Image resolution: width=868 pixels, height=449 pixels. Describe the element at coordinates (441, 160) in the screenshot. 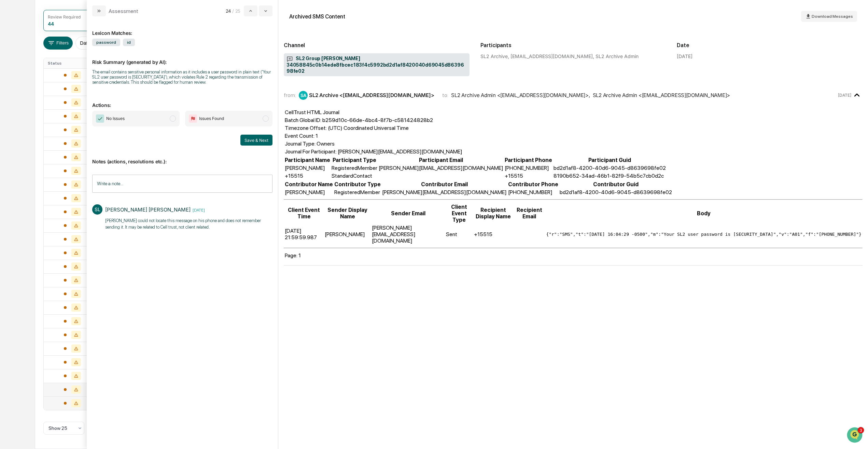

I see `th: Participant Email` at that location.